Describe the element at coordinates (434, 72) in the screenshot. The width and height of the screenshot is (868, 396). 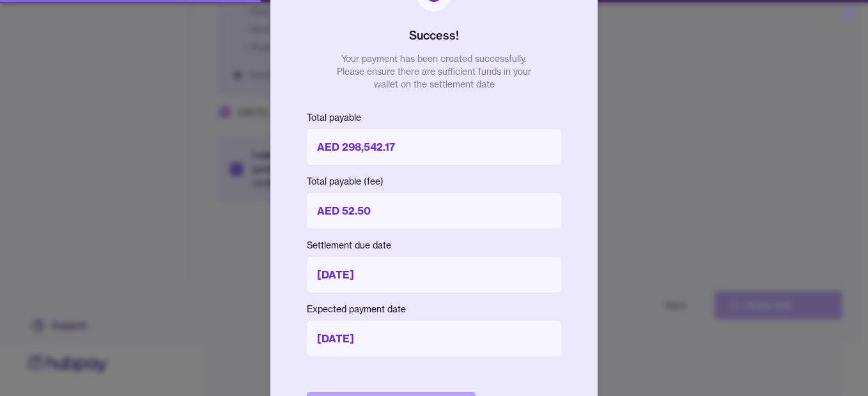
I see `p: Your payment has been created successfully. Please ensure there are sufficient funds in your wall...` at that location.